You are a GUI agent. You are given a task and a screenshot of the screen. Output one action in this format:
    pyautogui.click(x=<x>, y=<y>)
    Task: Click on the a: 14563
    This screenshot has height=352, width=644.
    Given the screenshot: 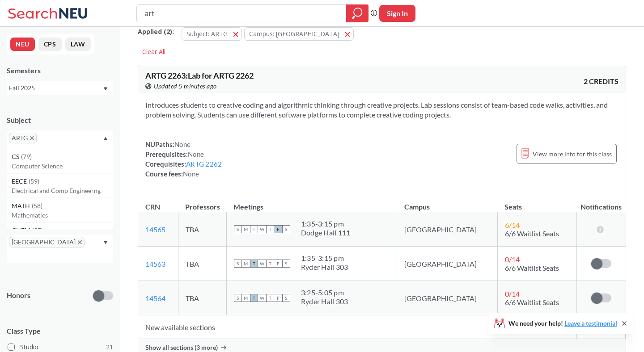 What is the action you would take?
    pyautogui.click(x=155, y=264)
    